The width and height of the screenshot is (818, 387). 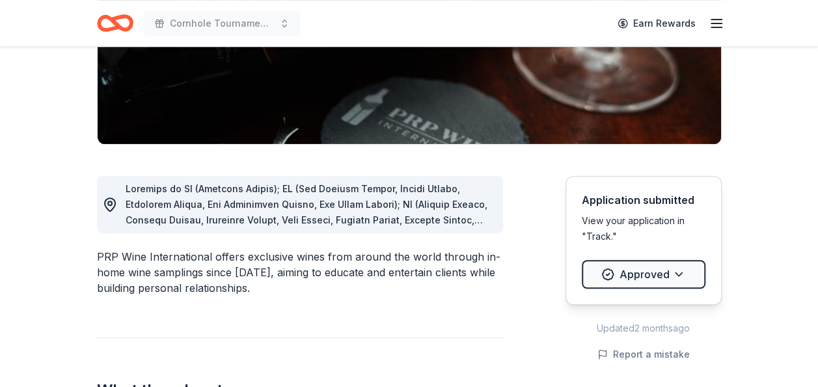 What do you see at coordinates (300, 272) in the screenshot?
I see `div: PRP Wine International offers exclusive wines from around the world through in-home wine sampling...` at bounding box center [300, 272].